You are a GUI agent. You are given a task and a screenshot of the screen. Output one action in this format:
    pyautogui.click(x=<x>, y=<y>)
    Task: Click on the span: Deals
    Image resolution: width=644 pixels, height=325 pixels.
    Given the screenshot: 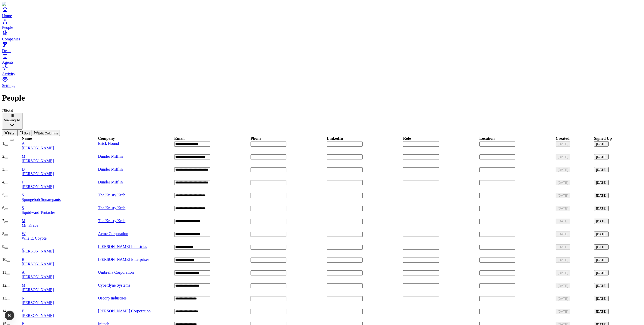 What is the action you would take?
    pyautogui.click(x=6, y=51)
    